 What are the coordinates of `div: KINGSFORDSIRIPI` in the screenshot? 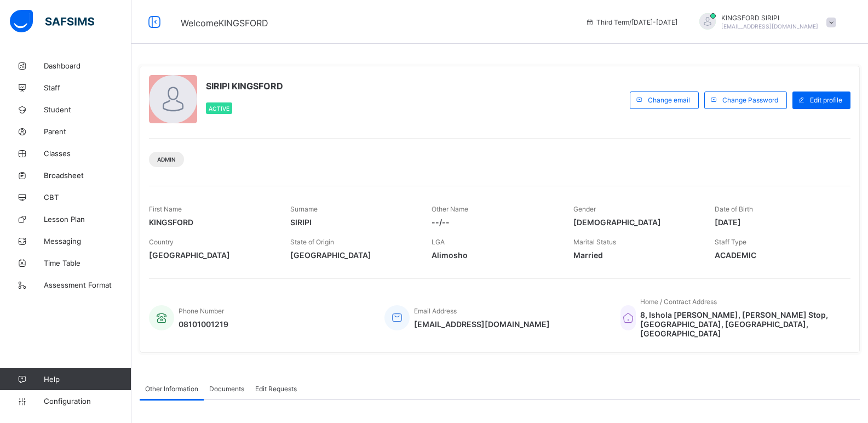 It's located at (765, 22).